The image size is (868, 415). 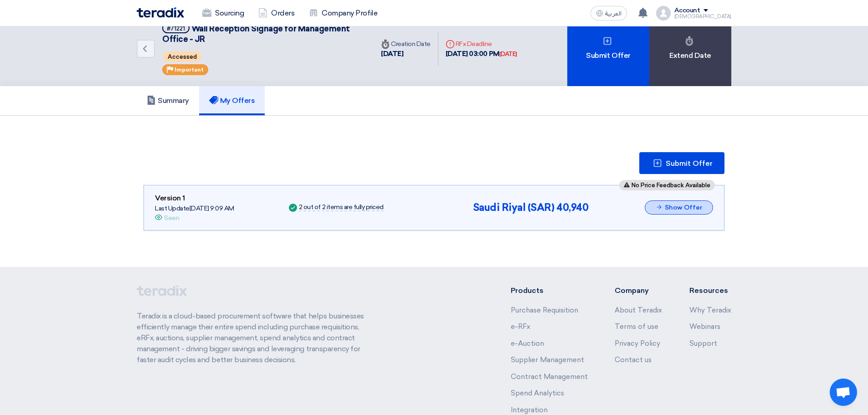 What do you see at coordinates (572, 207) in the screenshot?
I see `span: 40,940` at bounding box center [572, 207].